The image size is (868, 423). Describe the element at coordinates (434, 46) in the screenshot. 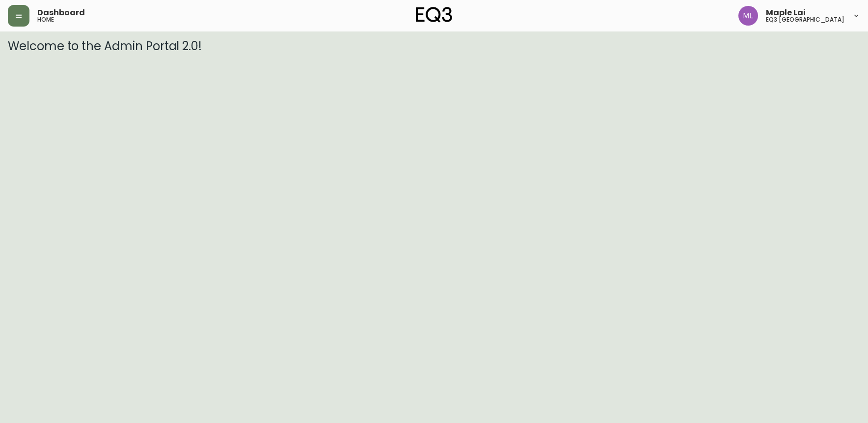

I see `h3: Welcome to the Admin Portal 2.0!` at that location.